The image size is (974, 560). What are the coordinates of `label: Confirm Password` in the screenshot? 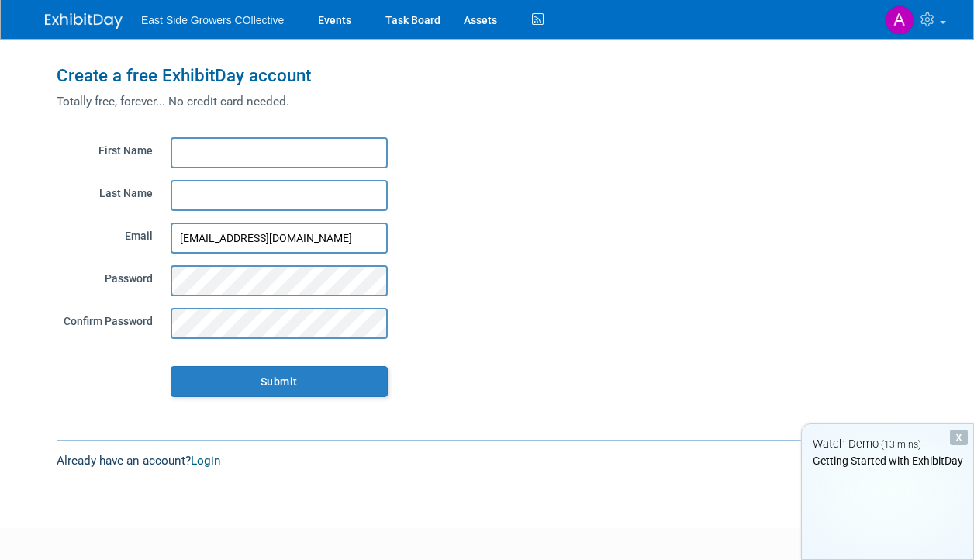 It's located at (110, 318).